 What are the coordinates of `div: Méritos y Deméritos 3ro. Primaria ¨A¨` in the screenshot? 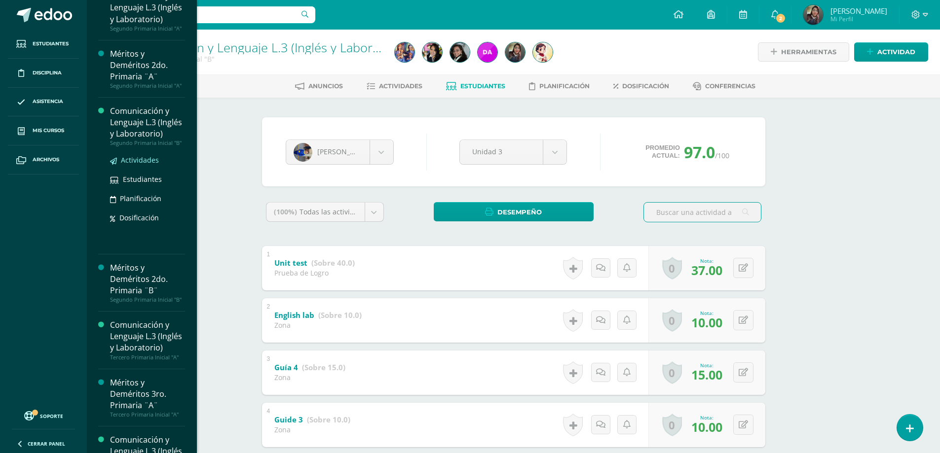 It's located at (147, 394).